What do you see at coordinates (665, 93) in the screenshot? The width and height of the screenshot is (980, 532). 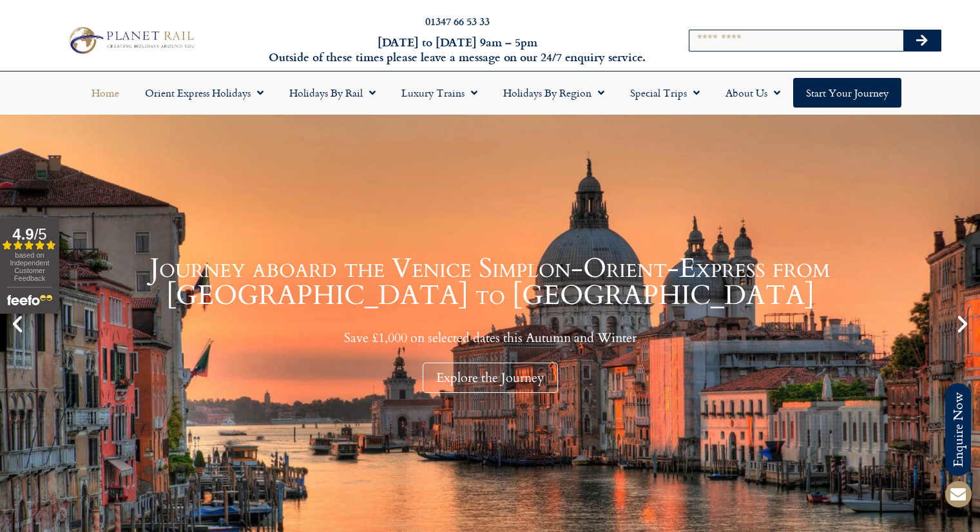 I see `a: Special Trips` at bounding box center [665, 93].